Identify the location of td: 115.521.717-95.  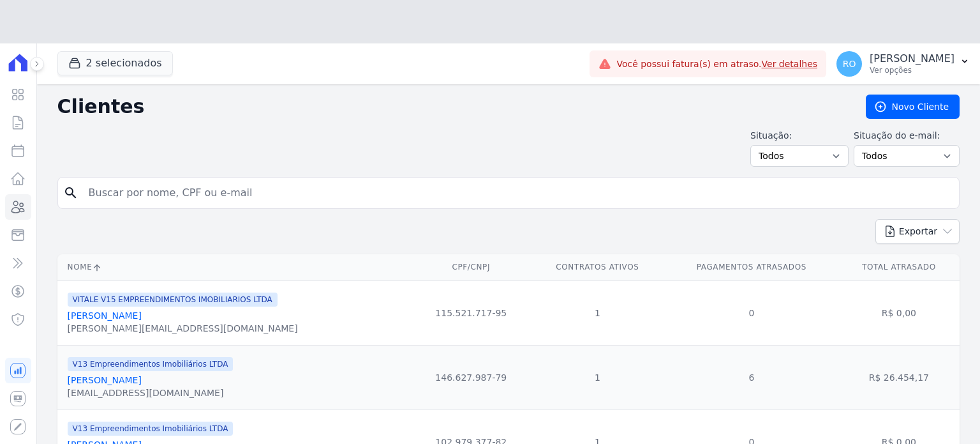
(471, 312).